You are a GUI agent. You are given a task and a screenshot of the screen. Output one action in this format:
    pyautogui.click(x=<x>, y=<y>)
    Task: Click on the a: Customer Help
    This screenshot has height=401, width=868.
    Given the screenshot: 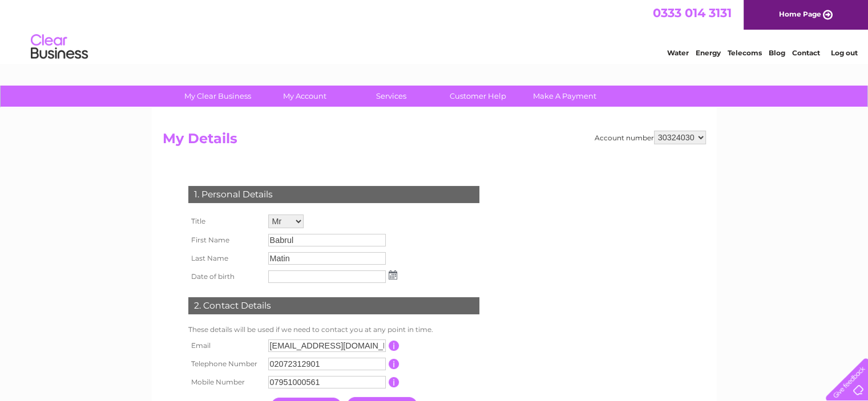 What is the action you would take?
    pyautogui.click(x=478, y=95)
    